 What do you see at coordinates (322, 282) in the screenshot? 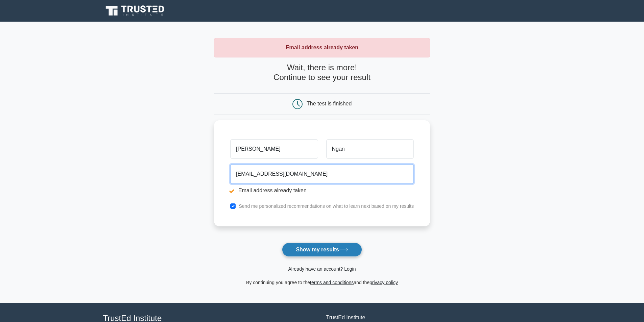
I see `div: By continuing you agree to the and the` at bounding box center [322, 282].